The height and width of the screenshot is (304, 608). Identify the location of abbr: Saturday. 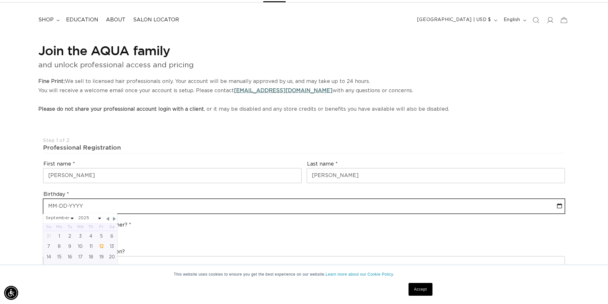
(112, 227).